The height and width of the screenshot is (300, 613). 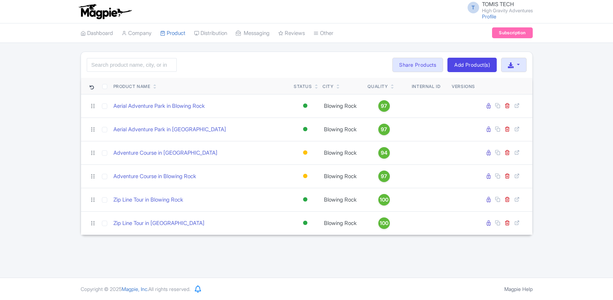 I want to click on div: Product Name, so click(x=132, y=86).